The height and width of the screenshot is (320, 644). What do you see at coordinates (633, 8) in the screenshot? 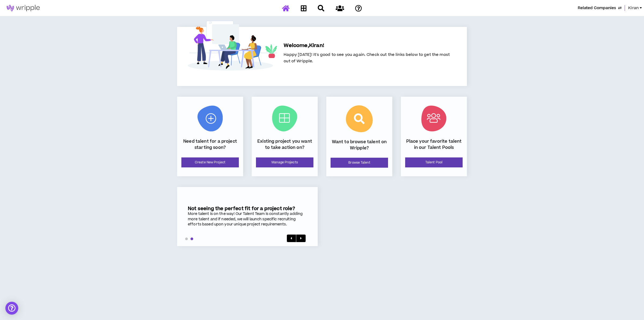
I see `span: Kiran` at bounding box center [633, 8].